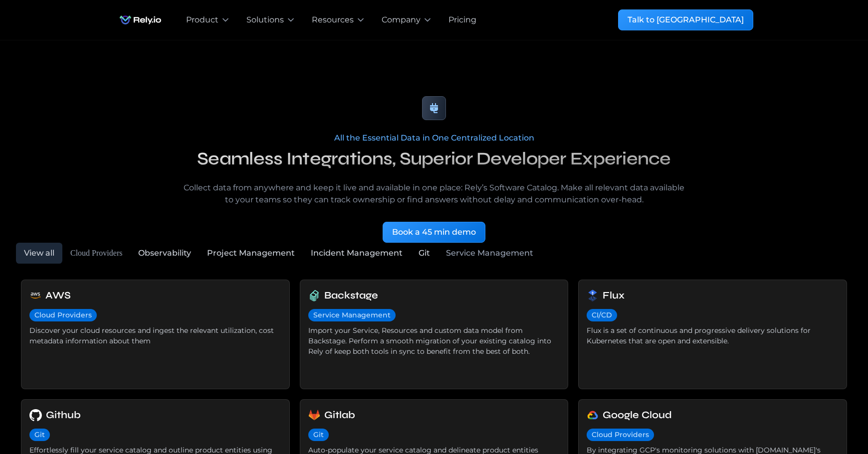 This screenshot has width=868, height=454. What do you see at coordinates (434, 341) in the screenshot?
I see `div: Import your Service, Resources and custom data model from Backstage. Perform a smooth migration o...` at bounding box center [434, 341].